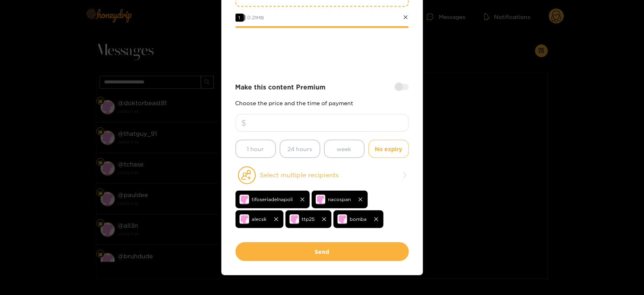 The image size is (644, 295). I want to click on span: 0.21 MB, so click(256, 17).